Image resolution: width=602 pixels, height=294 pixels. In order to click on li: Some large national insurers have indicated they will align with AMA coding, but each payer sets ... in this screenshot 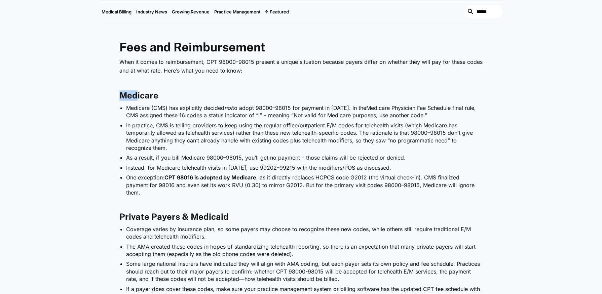, I will do `click(304, 271)`.